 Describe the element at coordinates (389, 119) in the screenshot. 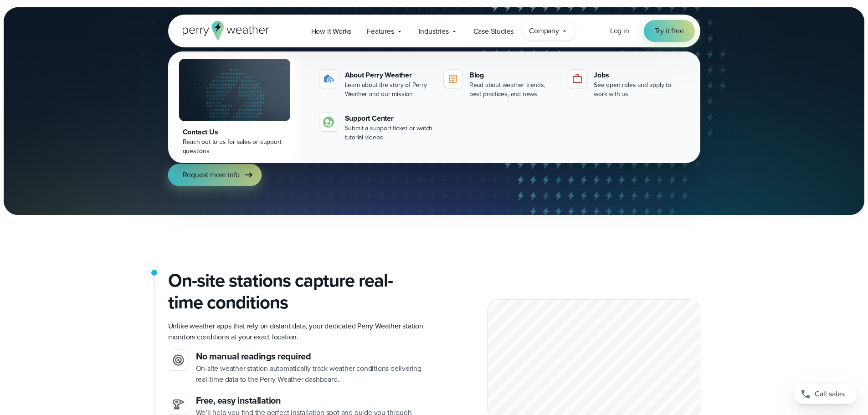

I see `div: Support Center` at that location.